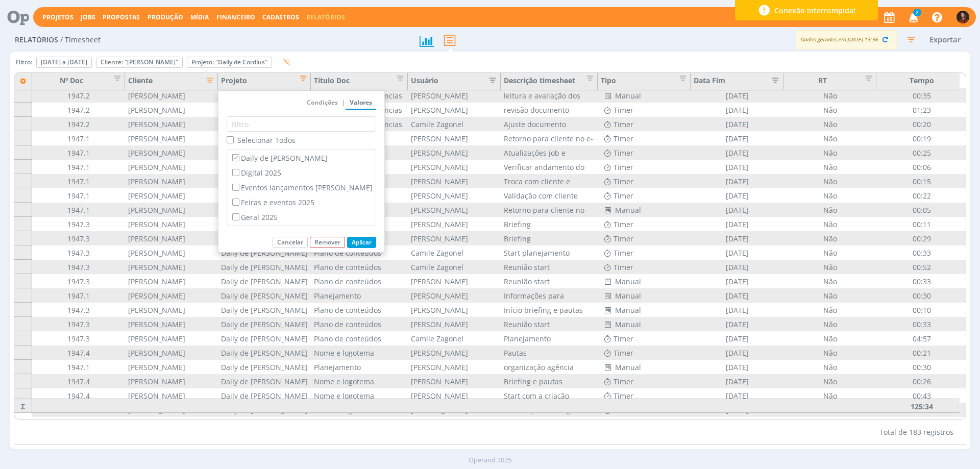 Image resolution: width=980 pixels, height=469 pixels. I want to click on div: 125:34, so click(922, 406).